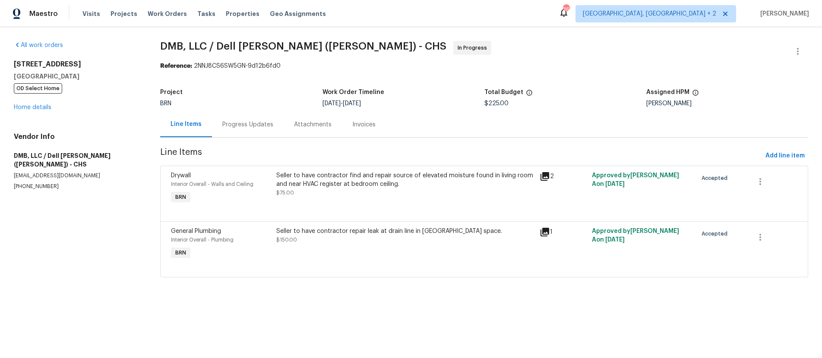 The width and height of the screenshot is (822, 358). I want to click on span: Drywall, so click(181, 176).